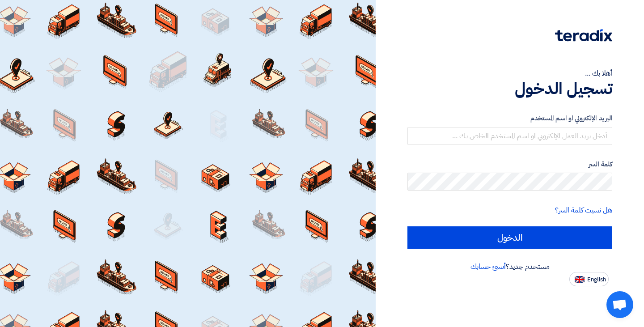 Image resolution: width=644 pixels, height=327 pixels. I want to click on input: أدخل بريد العمل الإلكتروني او اسم المستخدم الخاص بك ..., so click(510, 136).